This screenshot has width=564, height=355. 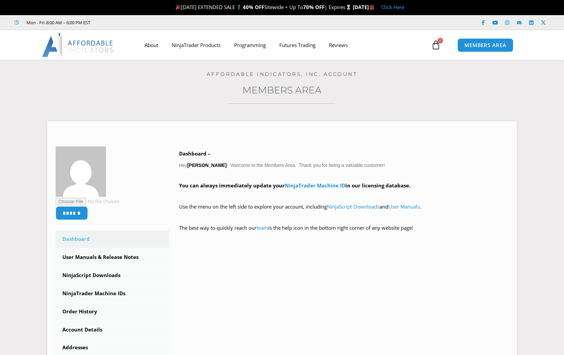 I want to click on a: Account Details, so click(x=112, y=329).